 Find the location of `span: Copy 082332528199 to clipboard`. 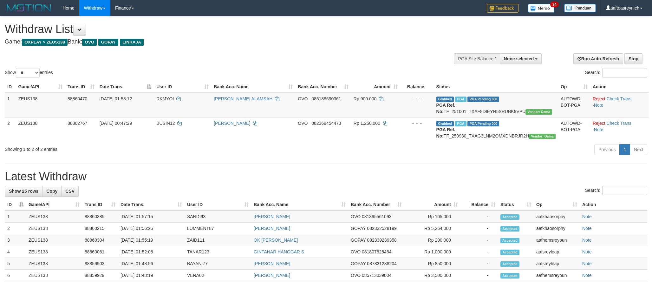

span: Copy 082332528199 to clipboard is located at coordinates (381, 228).